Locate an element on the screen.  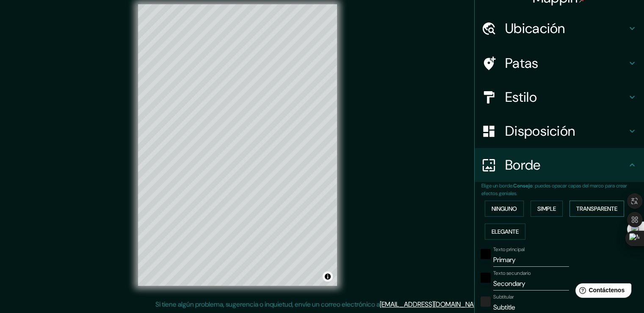
div: Borde is located at coordinates (560, 165).